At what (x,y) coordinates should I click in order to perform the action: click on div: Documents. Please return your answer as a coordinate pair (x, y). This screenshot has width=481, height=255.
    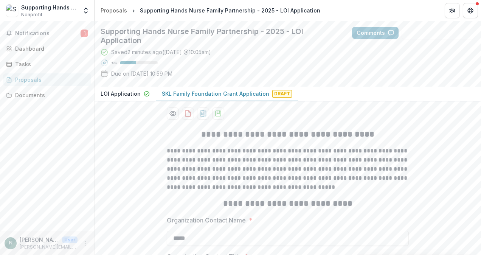
    Looking at the image, I should click on (50, 95).